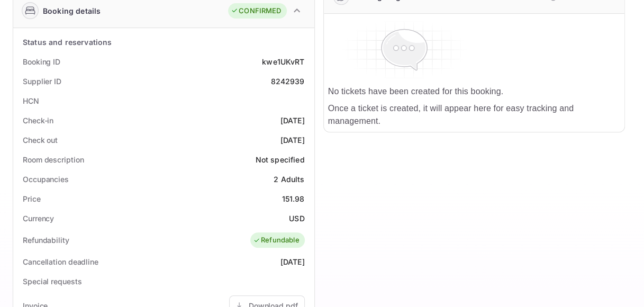 Image resolution: width=644 pixels, height=307 pixels. What do you see at coordinates (45, 179) in the screenshot?
I see `div: Occupancies` at bounding box center [45, 179].